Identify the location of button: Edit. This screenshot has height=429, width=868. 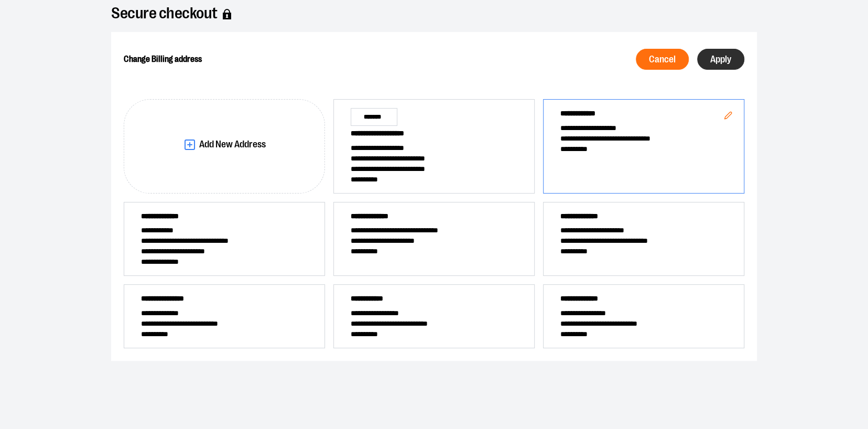
(728, 117).